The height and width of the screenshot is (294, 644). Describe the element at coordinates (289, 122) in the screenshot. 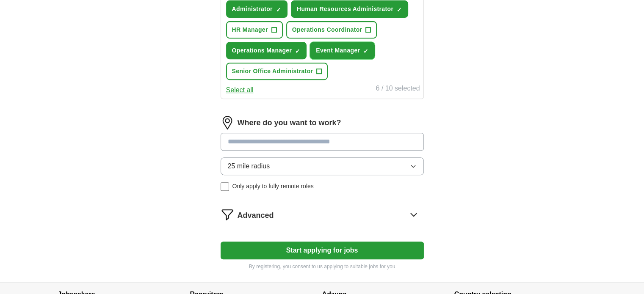

I see `label: Where do you want to work?` at that location.